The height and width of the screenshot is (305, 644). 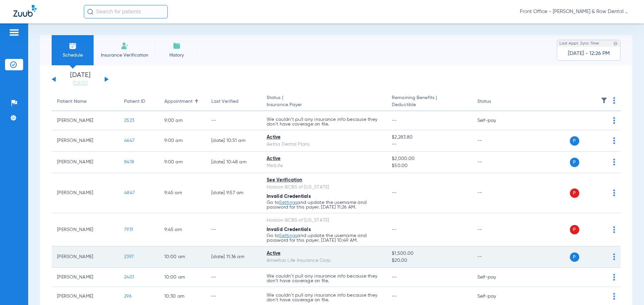 I want to click on img: Schedule, so click(x=73, y=46).